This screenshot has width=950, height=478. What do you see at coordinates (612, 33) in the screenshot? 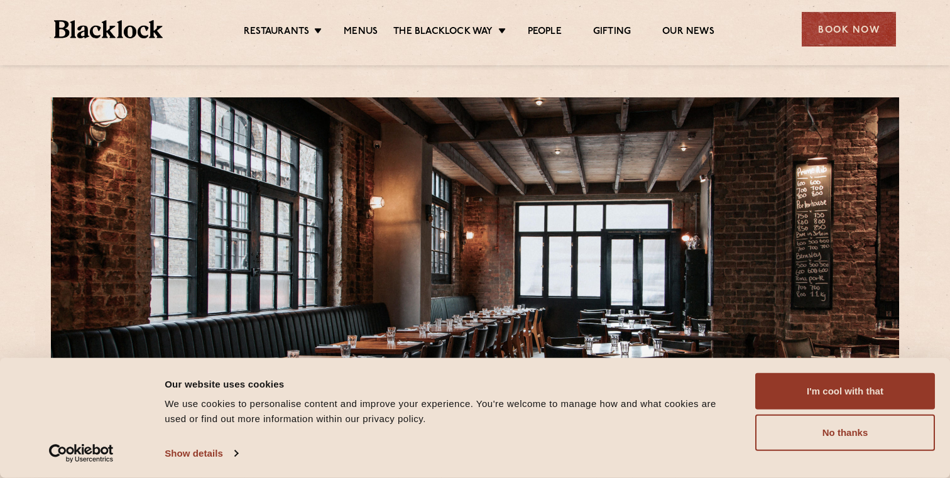
I see `a: Gifting` at bounding box center [612, 33].